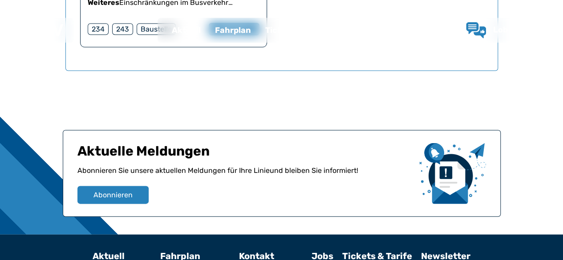 Image resolution: width=563 pixels, height=260 pixels. I want to click on a: Tickets & Tarife, so click(296, 30).